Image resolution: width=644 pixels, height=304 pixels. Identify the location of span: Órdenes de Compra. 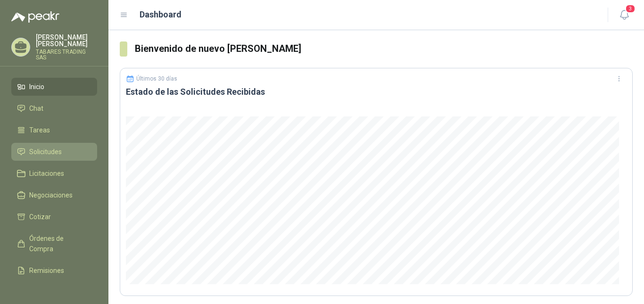
(58, 244).